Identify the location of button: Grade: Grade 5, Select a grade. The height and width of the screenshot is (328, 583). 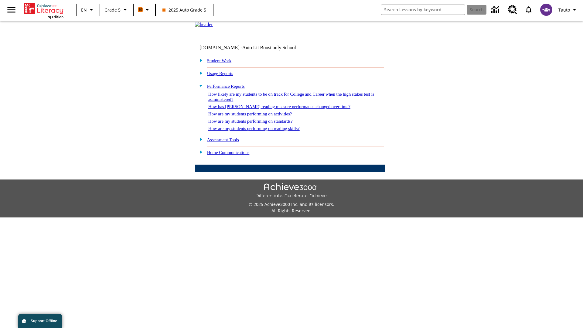
(117, 10).